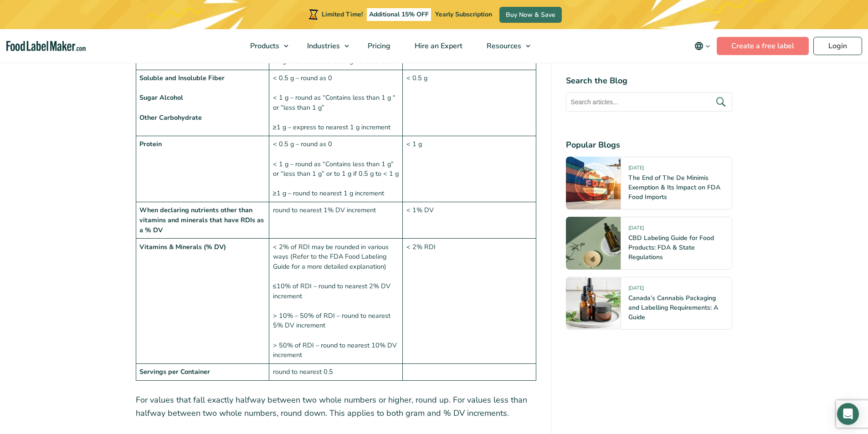  Describe the element at coordinates (503, 46) in the screenshot. I see `span: Resources` at that location.